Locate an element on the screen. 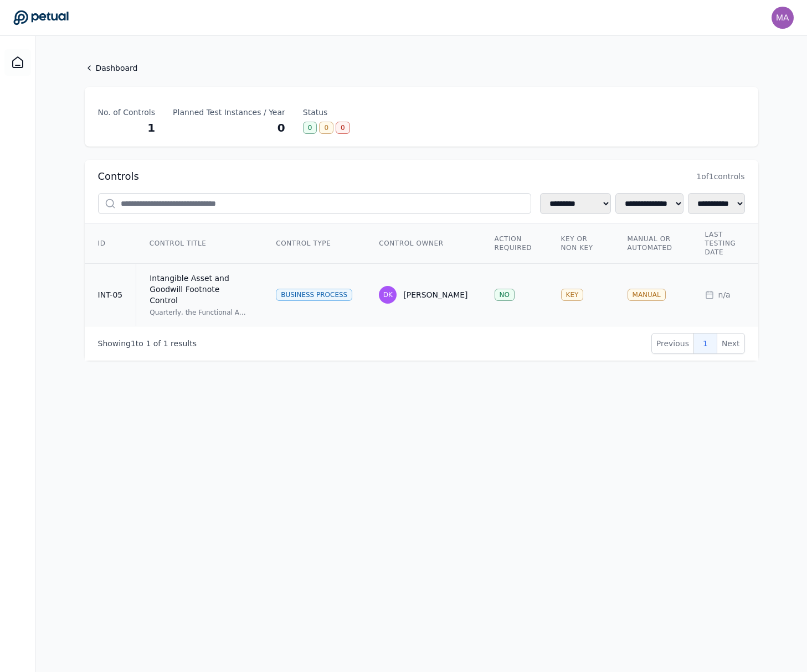  th: Control Owner is located at coordinates (423, 243).